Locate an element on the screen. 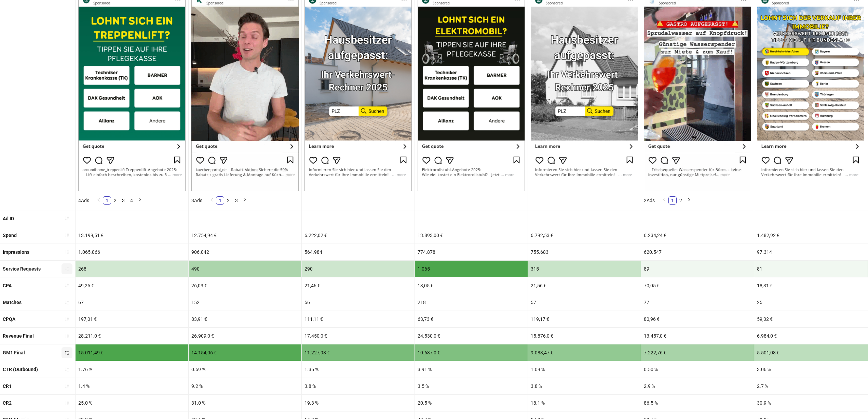 Image resolution: width=868 pixels, height=419 pixels. div: 25.0 % is located at coordinates (132, 403).